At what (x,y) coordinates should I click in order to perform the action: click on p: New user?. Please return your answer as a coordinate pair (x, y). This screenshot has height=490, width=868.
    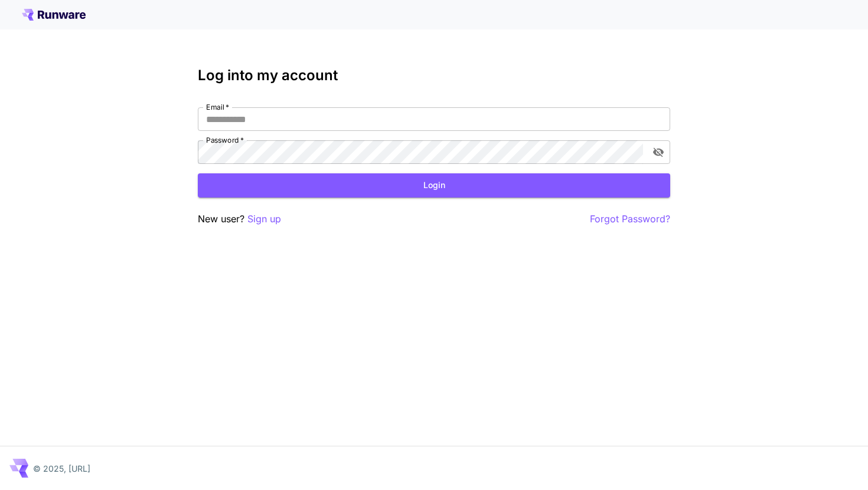
    Looking at the image, I should click on (239, 219).